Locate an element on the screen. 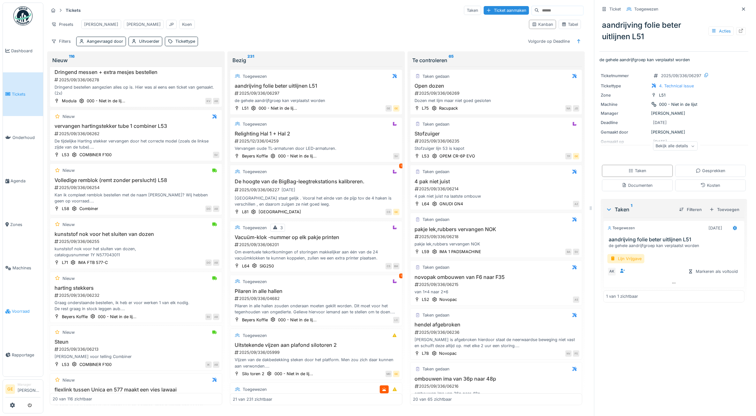  div: Tabel is located at coordinates (570, 24).